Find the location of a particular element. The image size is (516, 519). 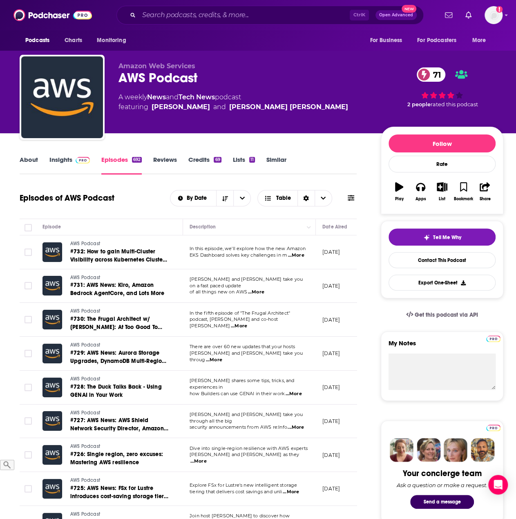

div: Play is located at coordinates (399, 199).